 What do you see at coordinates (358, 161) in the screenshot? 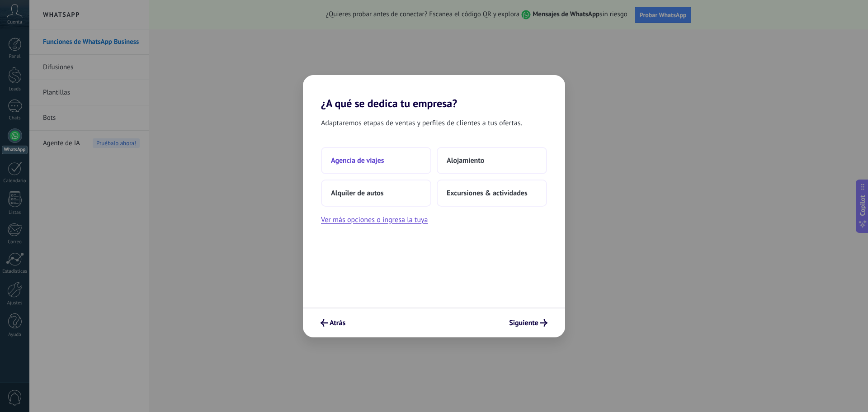
I see `span: Agencia de viajes` at bounding box center [358, 161].